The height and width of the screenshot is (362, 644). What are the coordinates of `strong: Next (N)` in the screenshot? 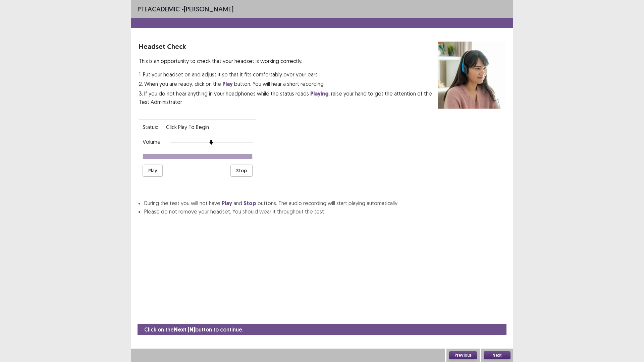 It's located at (185, 329).